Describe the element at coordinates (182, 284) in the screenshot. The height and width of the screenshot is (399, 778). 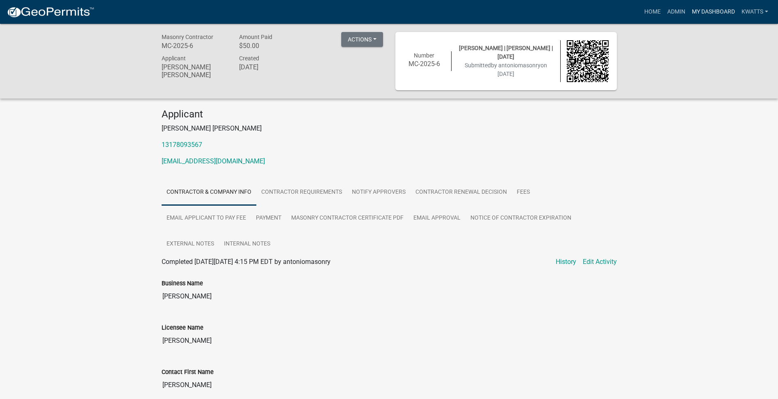
I see `label: Business Name` at that location.